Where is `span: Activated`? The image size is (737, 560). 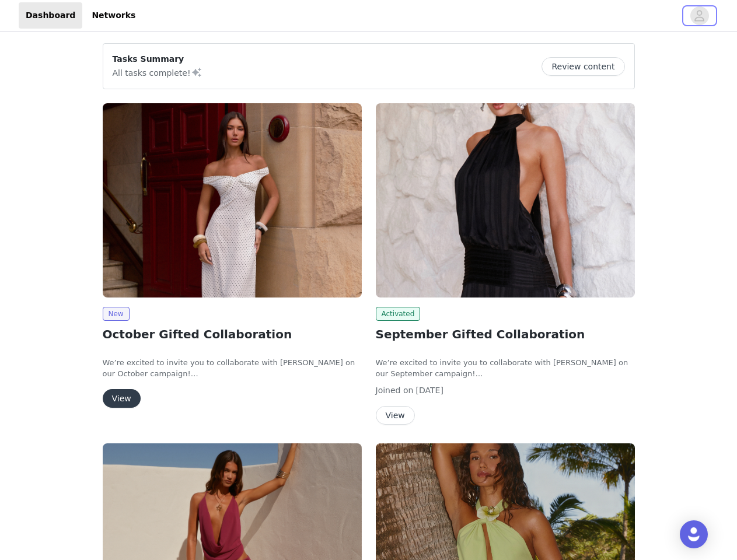 span: Activated is located at coordinates (398, 314).